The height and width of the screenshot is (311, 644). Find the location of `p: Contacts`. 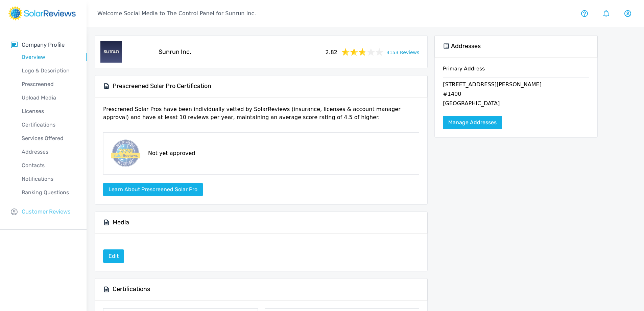

p: Contacts is located at coordinates (49, 165).